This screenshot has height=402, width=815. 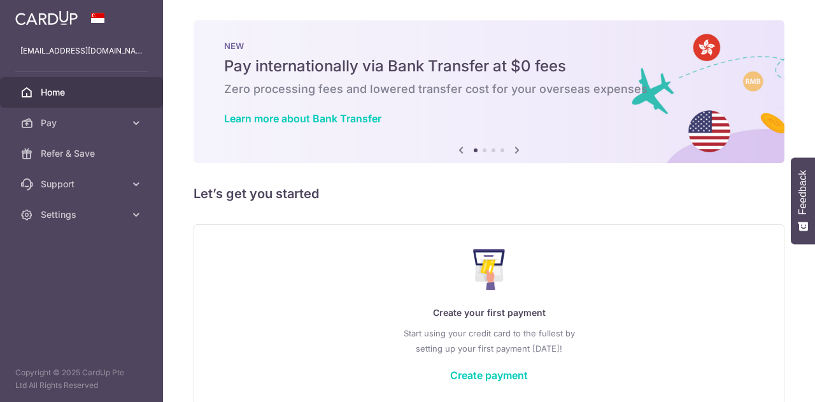 What do you see at coordinates (83, 214) in the screenshot?
I see `span: Settings` at bounding box center [83, 214].